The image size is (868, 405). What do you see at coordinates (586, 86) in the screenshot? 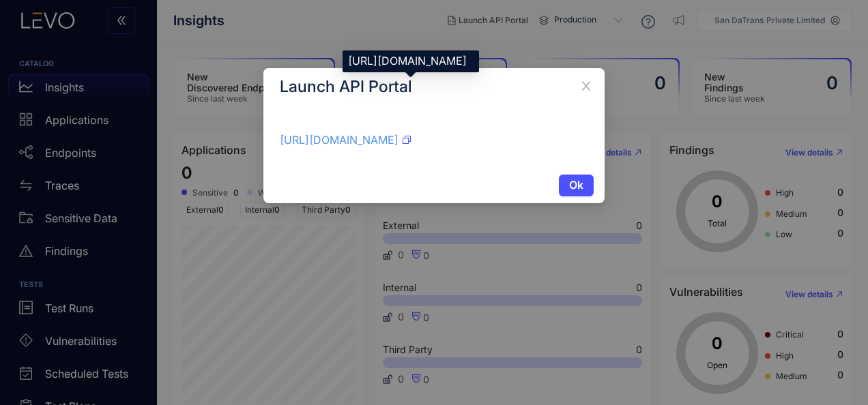
I see `span: close` at bounding box center [586, 86].